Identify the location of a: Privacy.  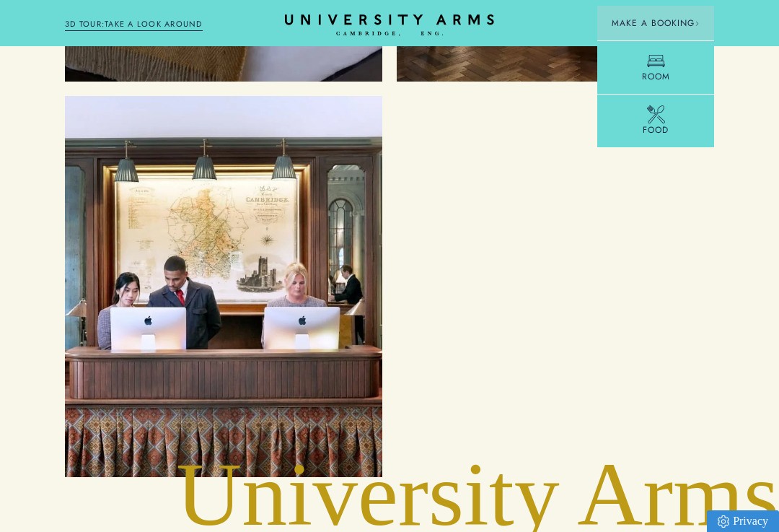
(742, 520).